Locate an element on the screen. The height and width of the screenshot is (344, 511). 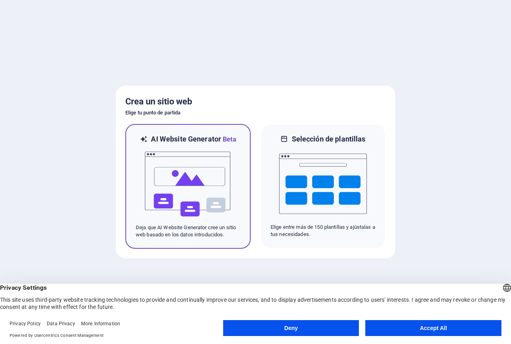
div: Selección de plantillasElige entre más de 150 plantillas y ajústalas a tus necesidades. is located at coordinates (323, 186).